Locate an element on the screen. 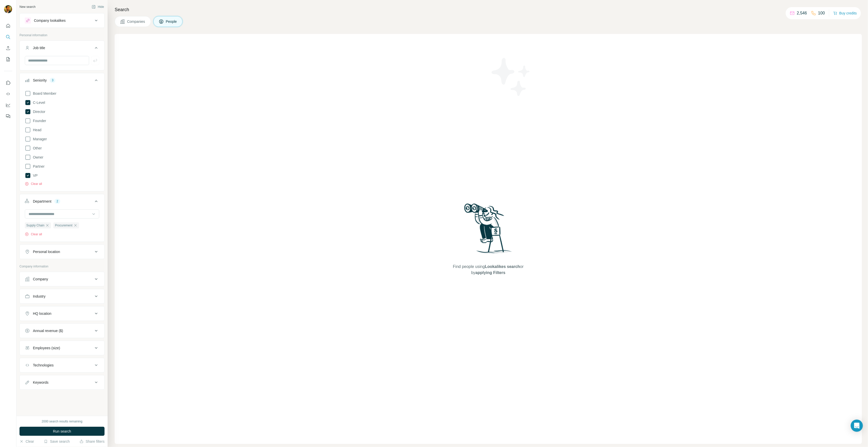 Image resolution: width=868 pixels, height=447 pixels. button: Seniority3 is located at coordinates (62, 81).